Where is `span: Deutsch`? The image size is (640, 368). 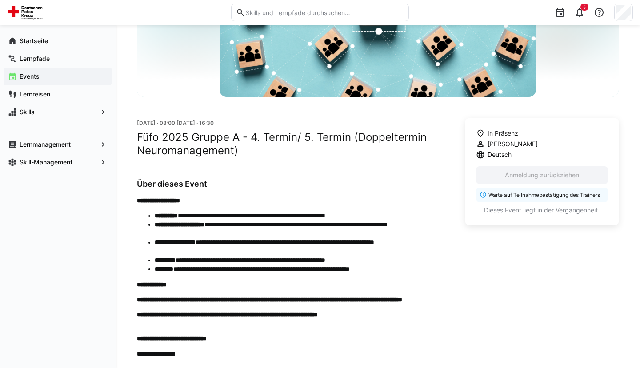 span: Deutsch is located at coordinates (500, 155).